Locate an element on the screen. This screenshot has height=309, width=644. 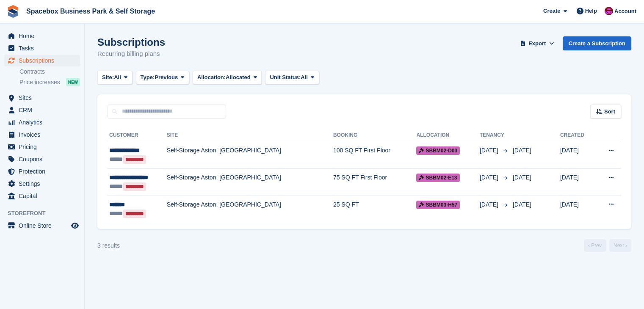
span: SBBM02-D03 is located at coordinates (438, 151).